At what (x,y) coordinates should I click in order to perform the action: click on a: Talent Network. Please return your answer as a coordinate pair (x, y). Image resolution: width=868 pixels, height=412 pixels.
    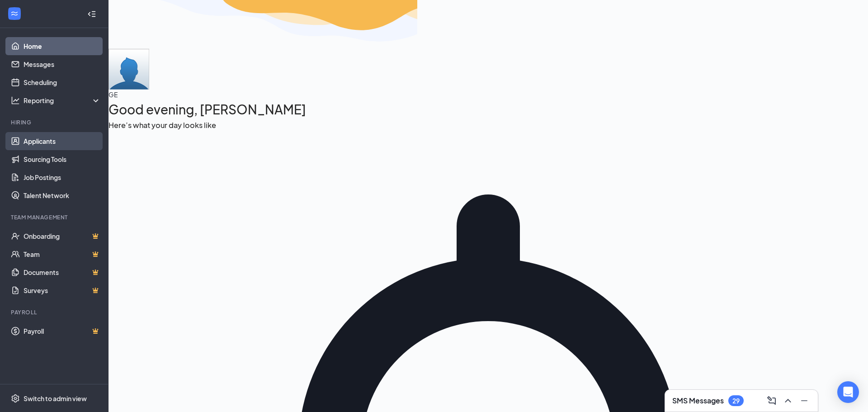
    Looking at the image, I should click on (62, 196).